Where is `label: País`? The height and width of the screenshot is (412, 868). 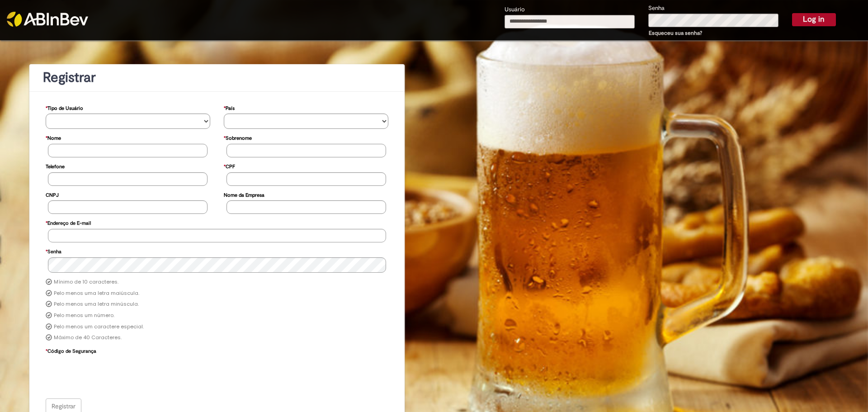 label: País is located at coordinates (229, 107).